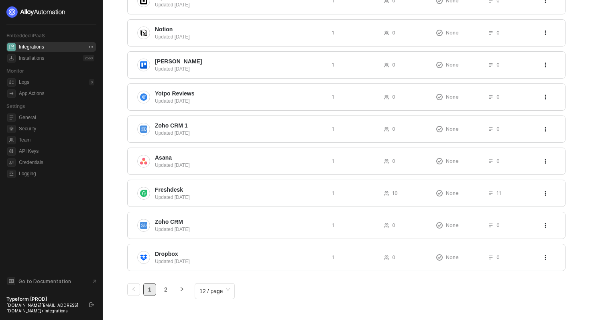 This screenshot has width=590, height=320. Describe the element at coordinates (182, 290) in the screenshot. I see `li: Next Page` at that location.